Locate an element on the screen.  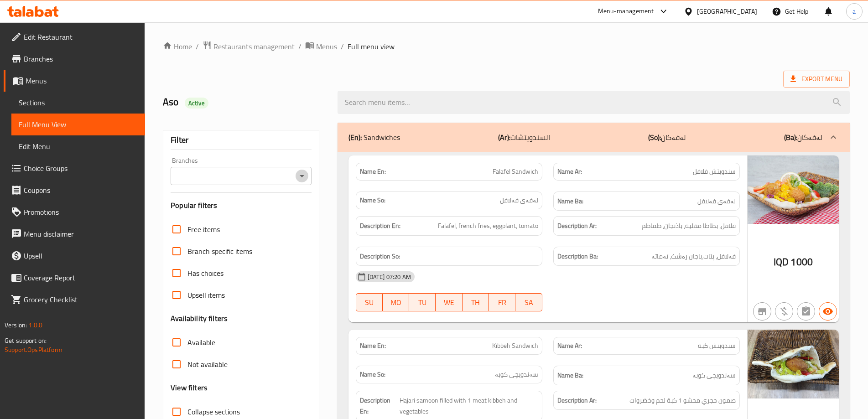
span: Falafel Sandwich is located at coordinates (516, 171).